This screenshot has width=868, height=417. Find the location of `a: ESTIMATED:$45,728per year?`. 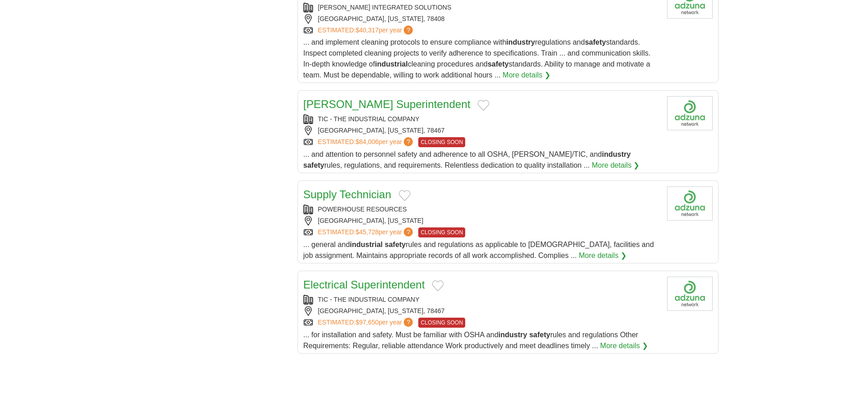

a: ESTIMATED:$45,728per year? is located at coordinates (366, 233).